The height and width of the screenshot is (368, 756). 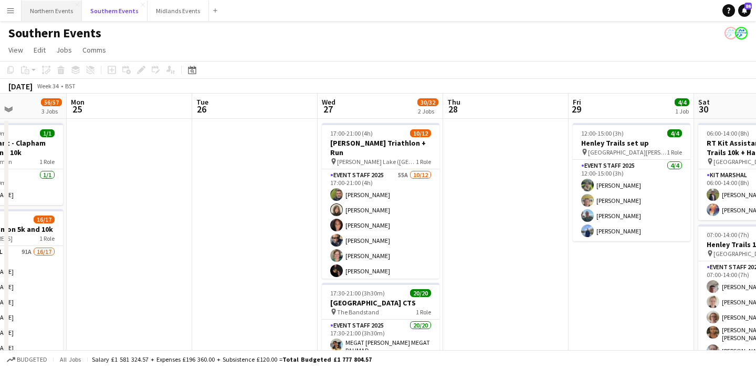 What do you see at coordinates (576, 109) in the screenshot?
I see `span: 29` at bounding box center [576, 109].